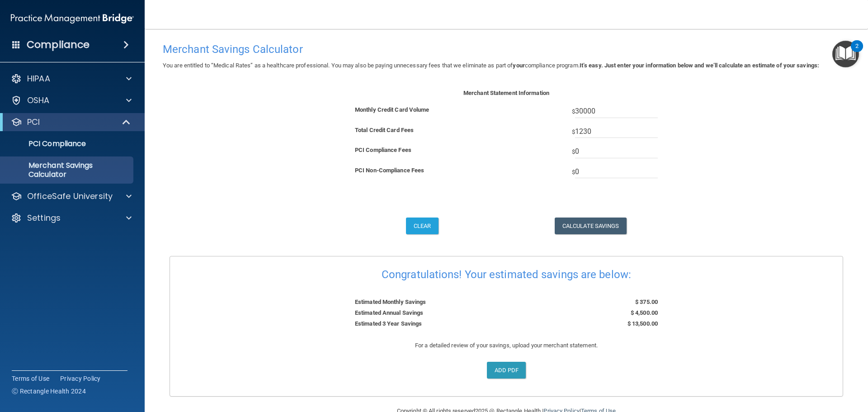 This screenshot has width=868, height=412. I want to click on div: 2, so click(857, 52).